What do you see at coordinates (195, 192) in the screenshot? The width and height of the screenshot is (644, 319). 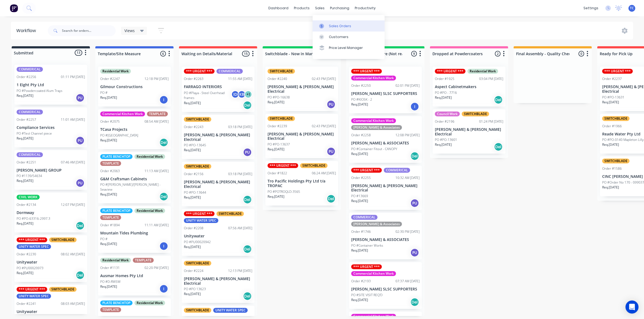 I see `p: PO #PO-13644` at bounding box center [195, 192].